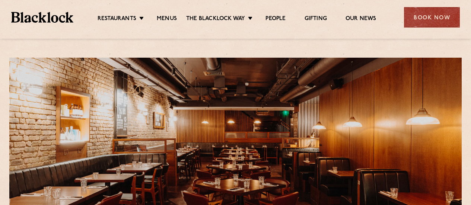  Describe the element at coordinates (215, 19) in the screenshot. I see `a: The Blacklock Way` at that location.